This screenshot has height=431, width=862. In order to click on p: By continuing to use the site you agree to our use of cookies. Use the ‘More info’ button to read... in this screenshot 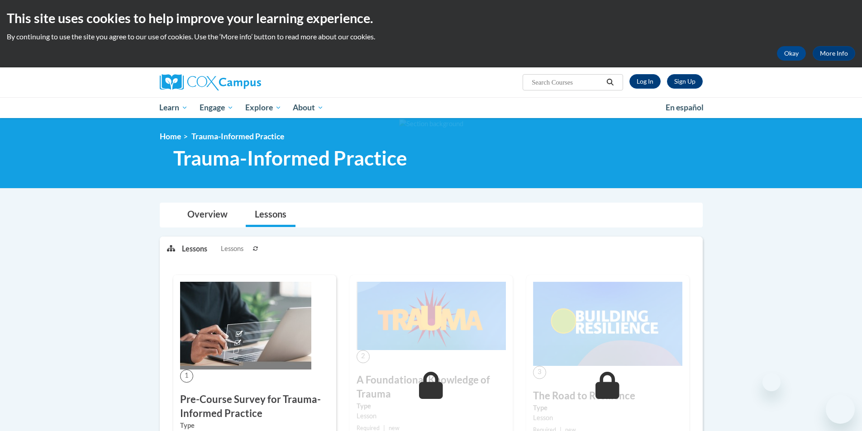, I will do `click(431, 37)`.